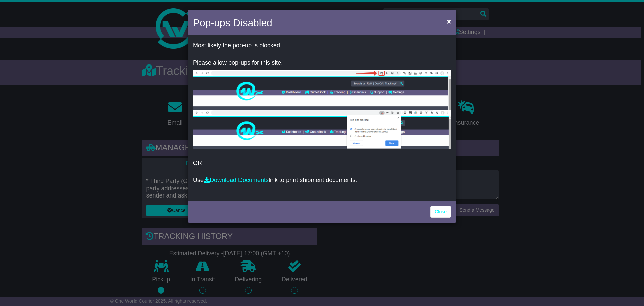 The height and width of the screenshot is (306, 644). Describe the element at coordinates (236, 180) in the screenshot. I see `a: Download Documents` at that location.